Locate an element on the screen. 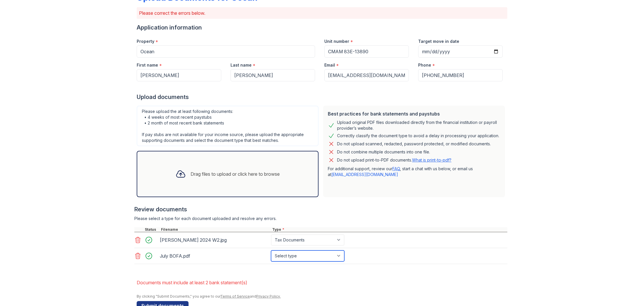  a: What is print-to-pdf? is located at coordinates (431, 160).